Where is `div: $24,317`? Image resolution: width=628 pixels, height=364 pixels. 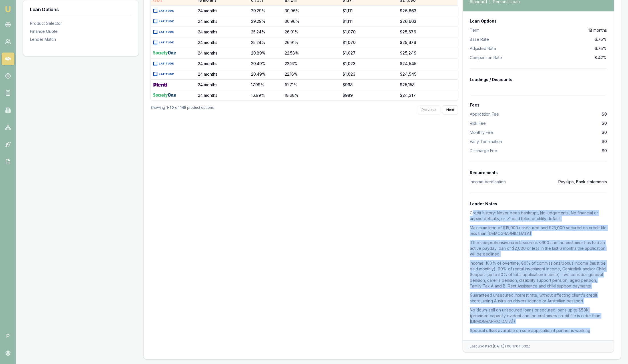 div: $24,317 is located at coordinates (427, 96).